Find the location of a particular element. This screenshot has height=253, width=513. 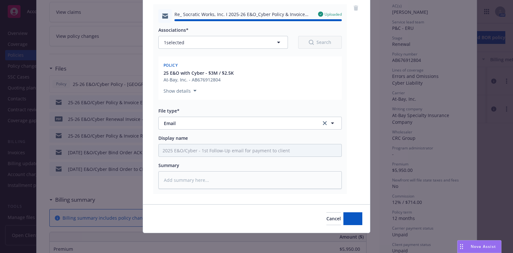

div: At-Bay, Inc. - AB676912804 is located at coordinates (199, 80).